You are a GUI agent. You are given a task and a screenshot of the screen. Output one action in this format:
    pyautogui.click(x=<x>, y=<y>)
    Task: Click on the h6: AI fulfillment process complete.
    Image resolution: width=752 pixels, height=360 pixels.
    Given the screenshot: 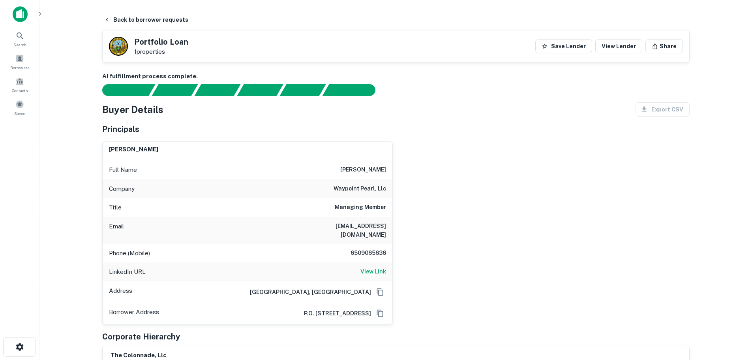 What is the action you would take?
    pyautogui.click(x=396, y=76)
    